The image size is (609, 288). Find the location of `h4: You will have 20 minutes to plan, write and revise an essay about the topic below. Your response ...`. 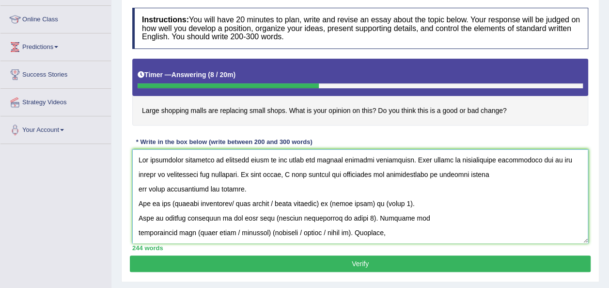

h4: You will have 20 minutes to plan, write and revise an essay about the topic below. Your response ... is located at coordinates (360, 28).